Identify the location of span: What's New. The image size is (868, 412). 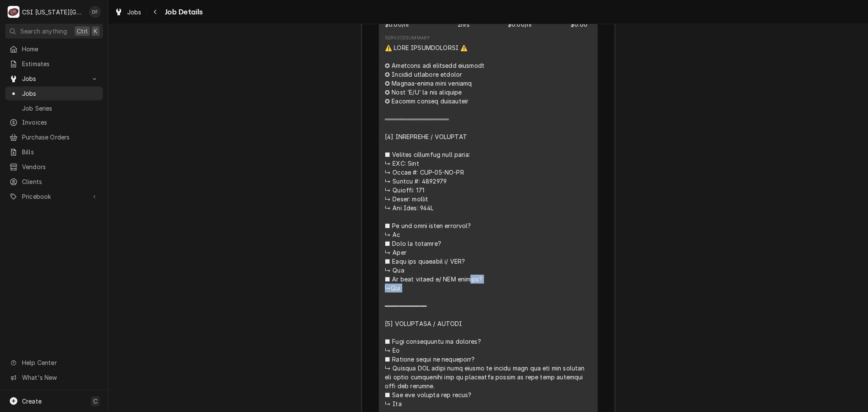
(60, 377).